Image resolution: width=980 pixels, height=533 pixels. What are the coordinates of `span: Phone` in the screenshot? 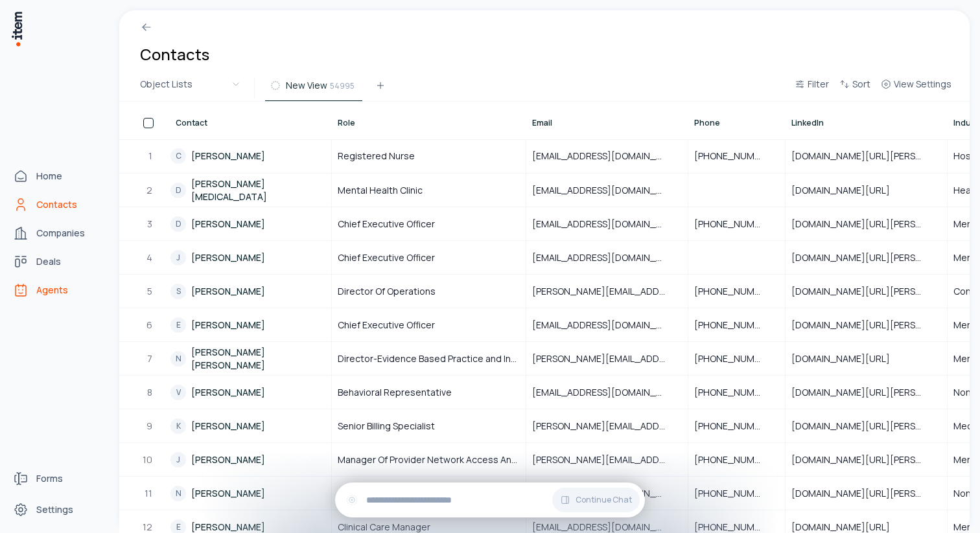 It's located at (707, 123).